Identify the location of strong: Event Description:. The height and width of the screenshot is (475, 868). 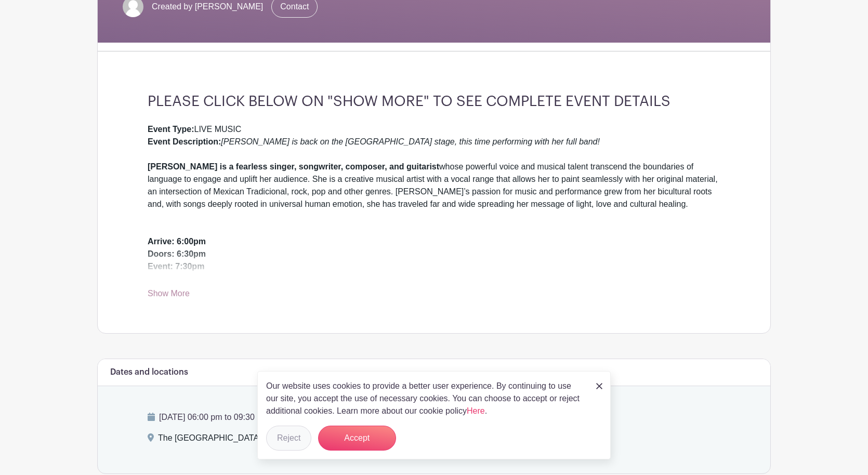
(184, 142).